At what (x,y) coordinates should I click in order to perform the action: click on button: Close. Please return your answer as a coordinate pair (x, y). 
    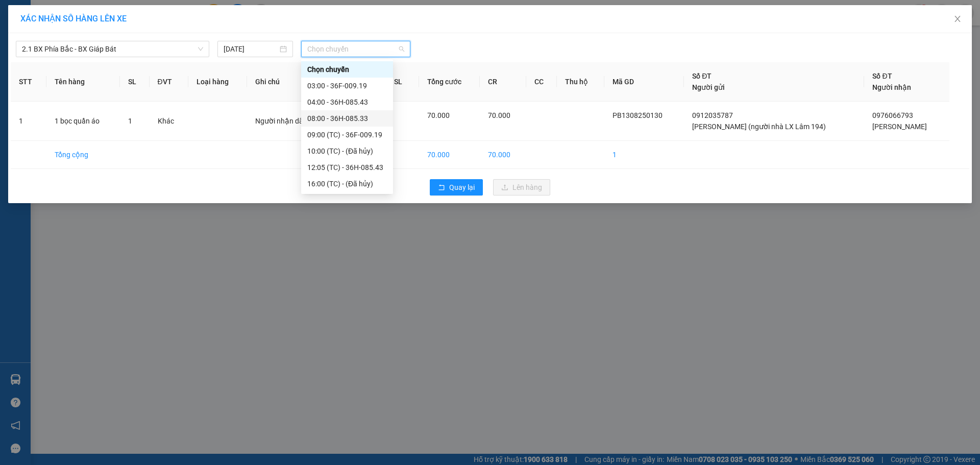
    Looking at the image, I should click on (957, 19).